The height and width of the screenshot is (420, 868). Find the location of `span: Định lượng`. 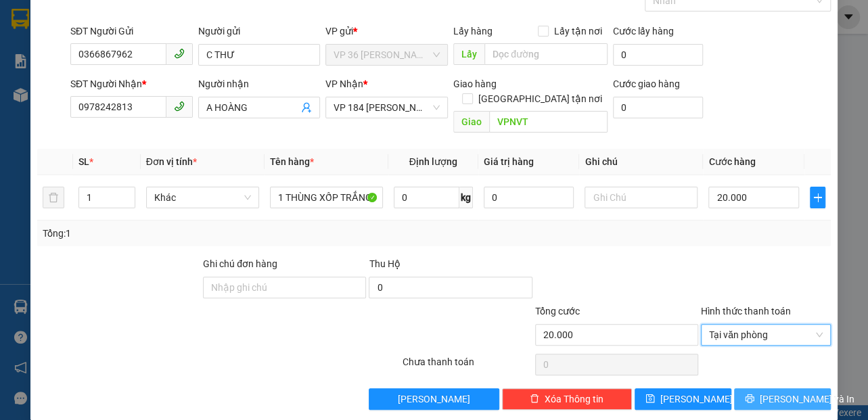

span: Định lượng is located at coordinates (434, 162).